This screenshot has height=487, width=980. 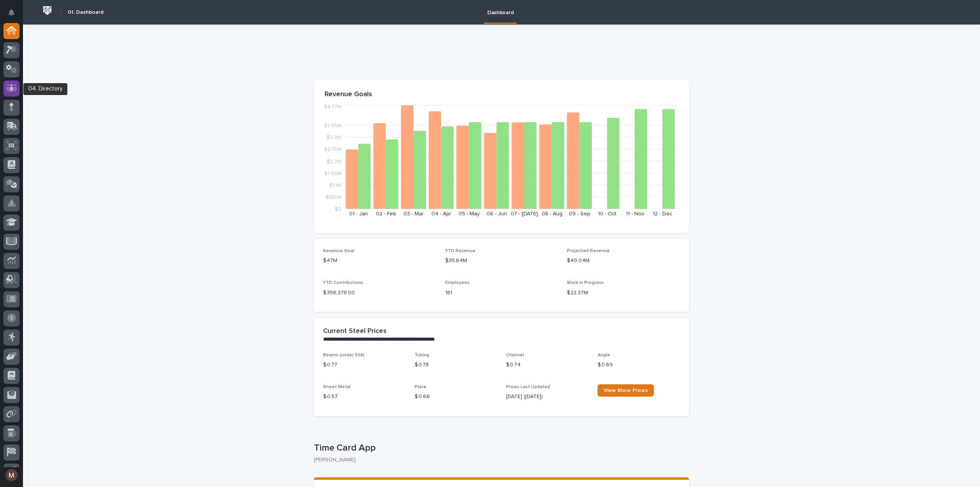 I want to click on span: Channel, so click(x=515, y=355).